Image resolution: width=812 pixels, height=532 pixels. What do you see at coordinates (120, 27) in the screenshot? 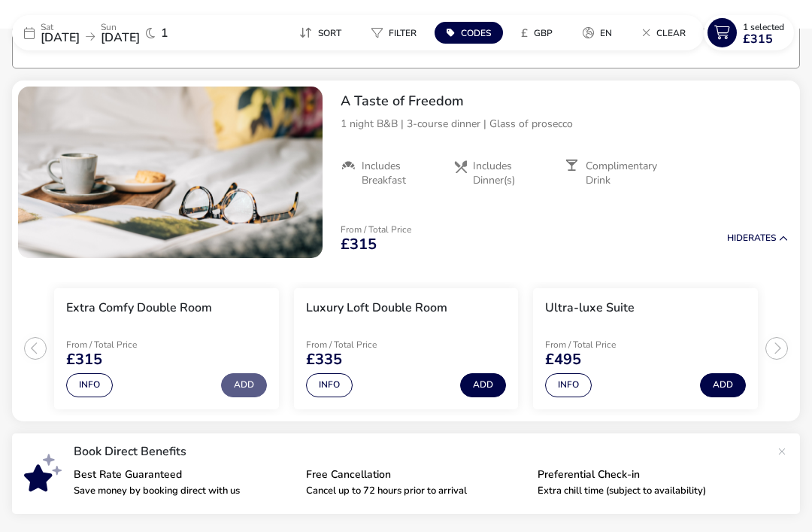
I see `p: Sun` at bounding box center [120, 27].